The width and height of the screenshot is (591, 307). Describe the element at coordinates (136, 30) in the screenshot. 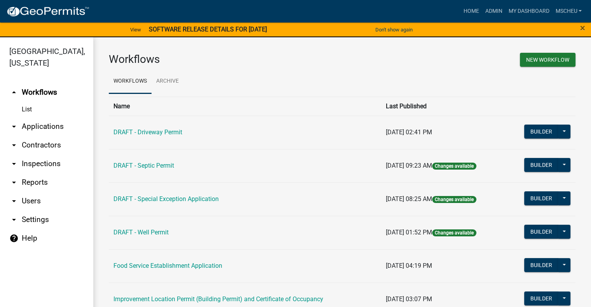

I see `a: View` at that location.